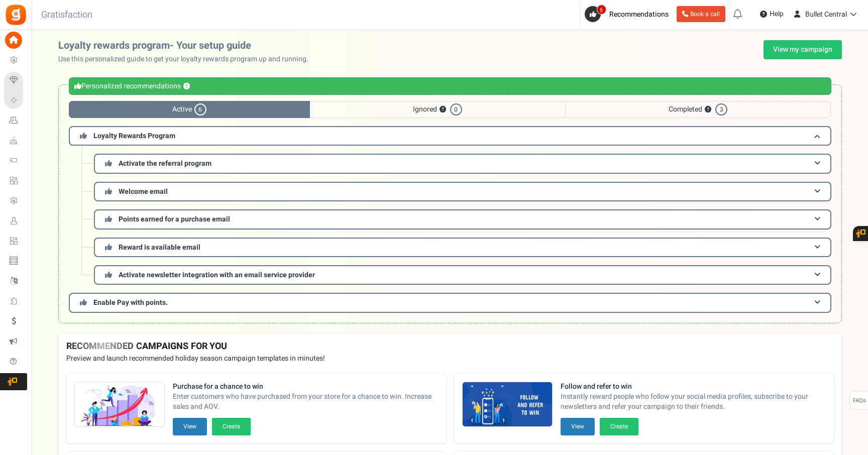 This screenshot has height=455, width=868. I want to click on a: 6 Recommendations, so click(629, 14).